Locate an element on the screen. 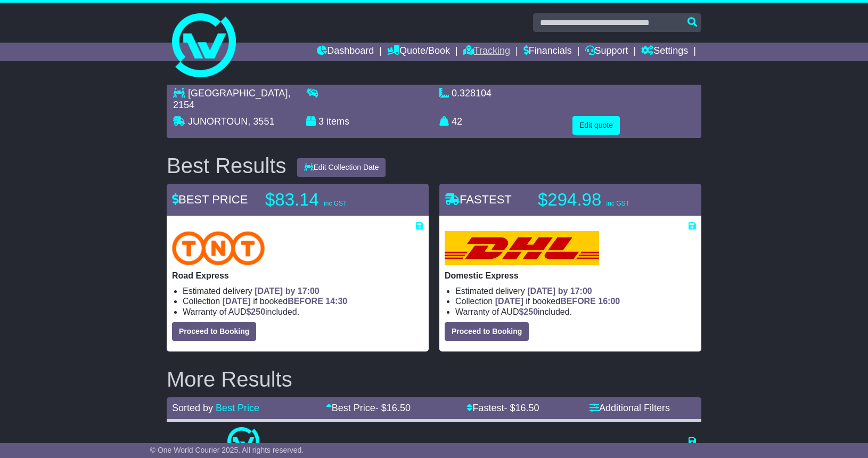  div: Best Results is located at coordinates (226, 165).